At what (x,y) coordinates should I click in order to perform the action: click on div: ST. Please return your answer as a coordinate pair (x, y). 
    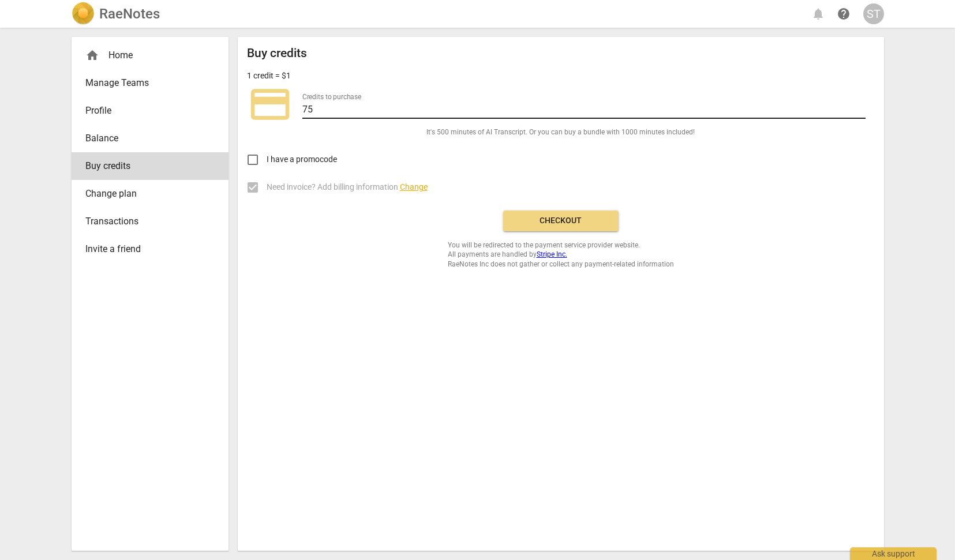
    Looking at the image, I should click on (874, 14).